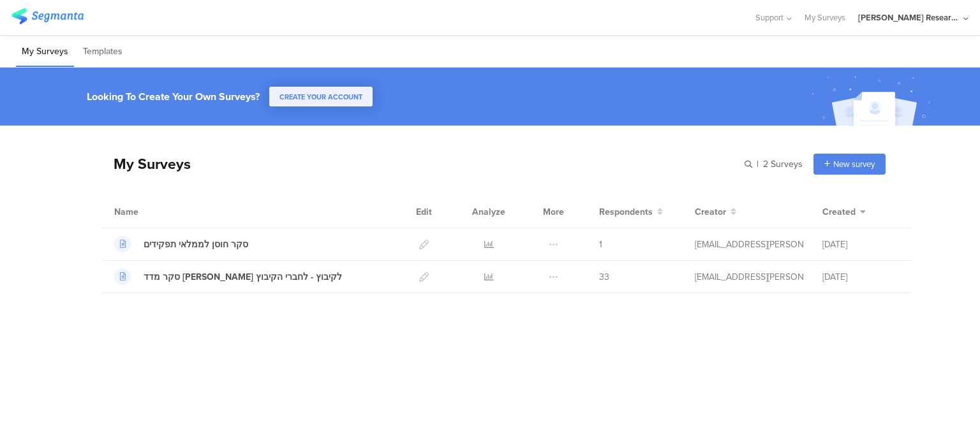 The image size is (980, 443). What do you see at coordinates (873, 100) in the screenshot?
I see `img: create_account_image.svg` at bounding box center [873, 100].